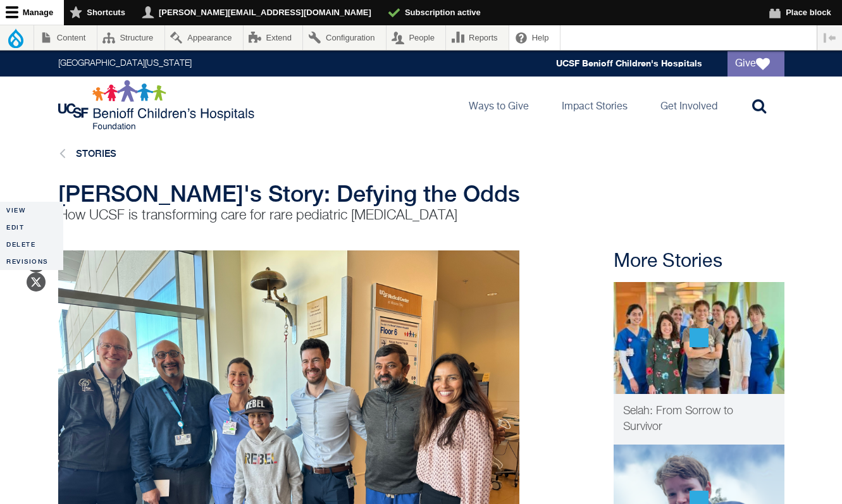  Describe the element at coordinates (629, 63) in the screenshot. I see `a: UCSF Benioff Children's Hospitals` at that location.